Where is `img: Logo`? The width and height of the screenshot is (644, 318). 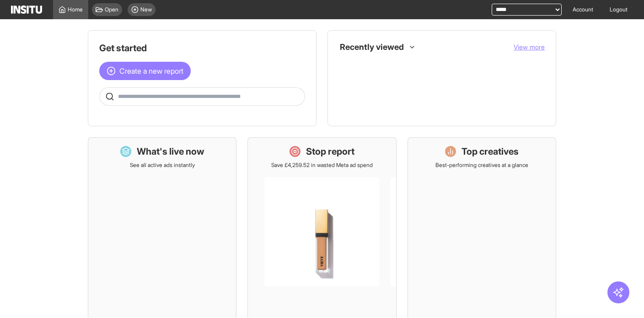 img: Logo is located at coordinates (26, 10).